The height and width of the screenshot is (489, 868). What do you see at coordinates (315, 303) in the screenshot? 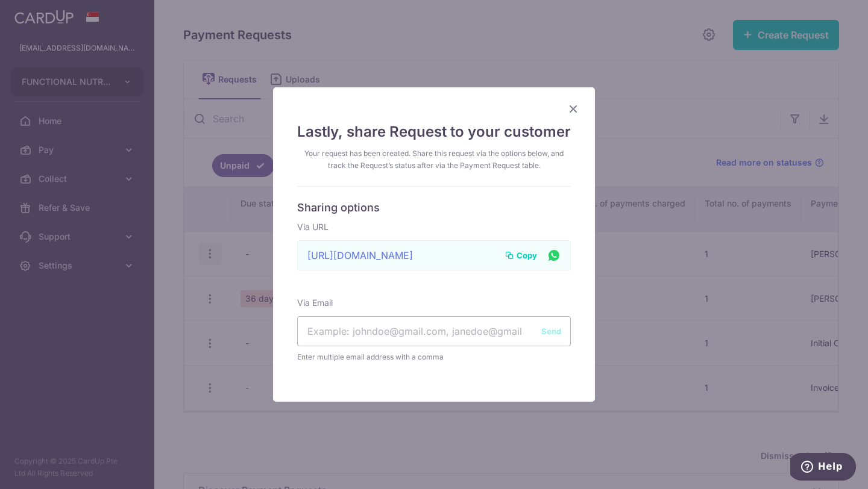
I see `label: Via Email` at bounding box center [315, 303].